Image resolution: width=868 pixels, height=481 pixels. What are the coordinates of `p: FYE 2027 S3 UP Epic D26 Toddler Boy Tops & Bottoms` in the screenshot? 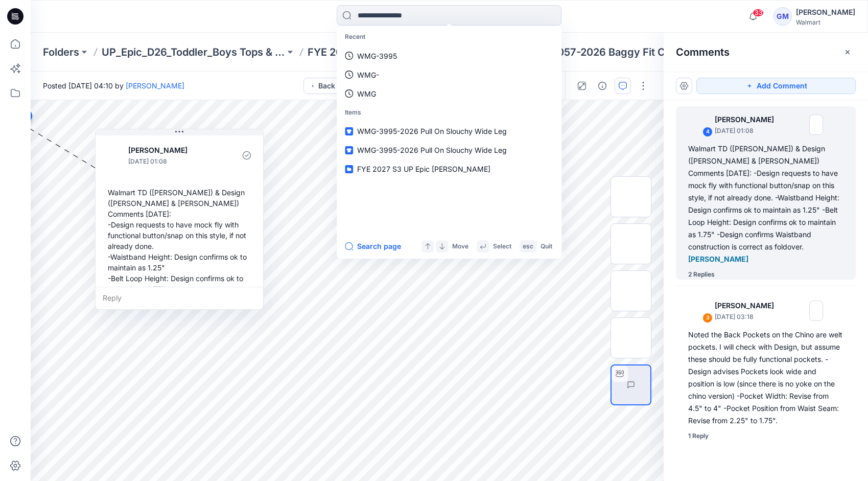 It's located at (400, 52).